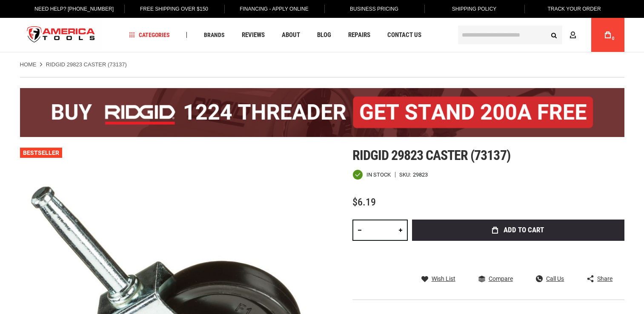  What do you see at coordinates (291, 35) in the screenshot?
I see `span: About` at bounding box center [291, 35].